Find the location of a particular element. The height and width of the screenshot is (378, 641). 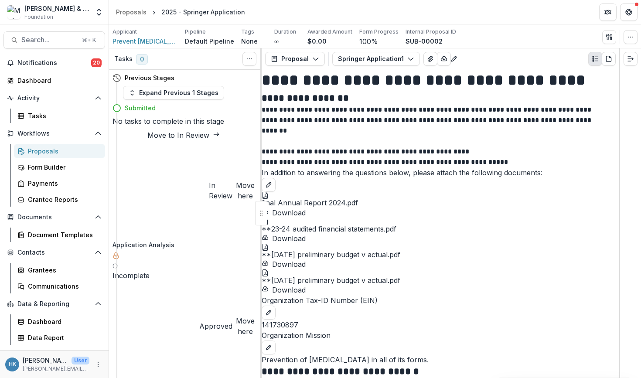

p: Incomplete is located at coordinates (184, 276).